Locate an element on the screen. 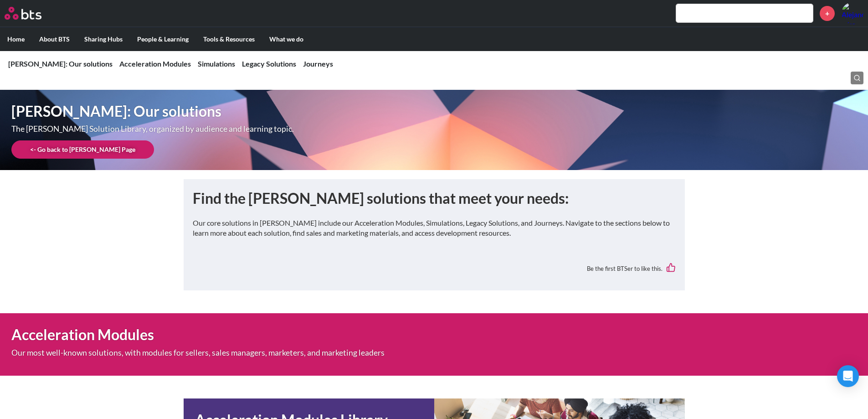  a: Simulations is located at coordinates (216, 64).